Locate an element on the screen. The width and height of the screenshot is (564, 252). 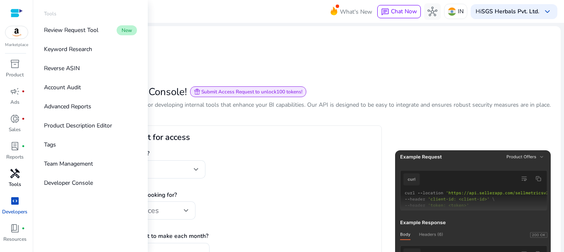
p: Keyword Research is located at coordinates (68, 49).